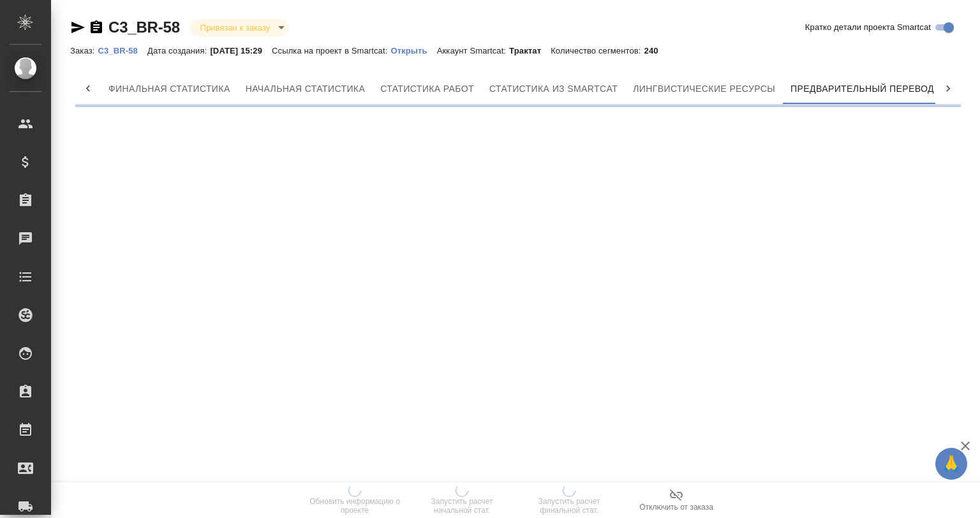 This screenshot has height=518, width=980. I want to click on button: Скопировать ссылку, so click(97, 28).